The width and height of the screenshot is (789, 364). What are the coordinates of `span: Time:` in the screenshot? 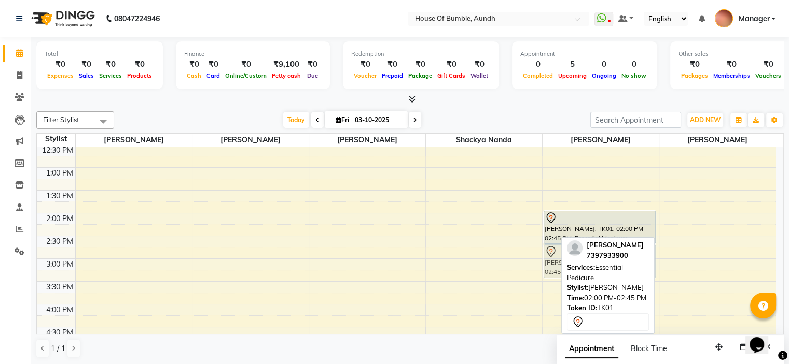 It's located at (575, 298).